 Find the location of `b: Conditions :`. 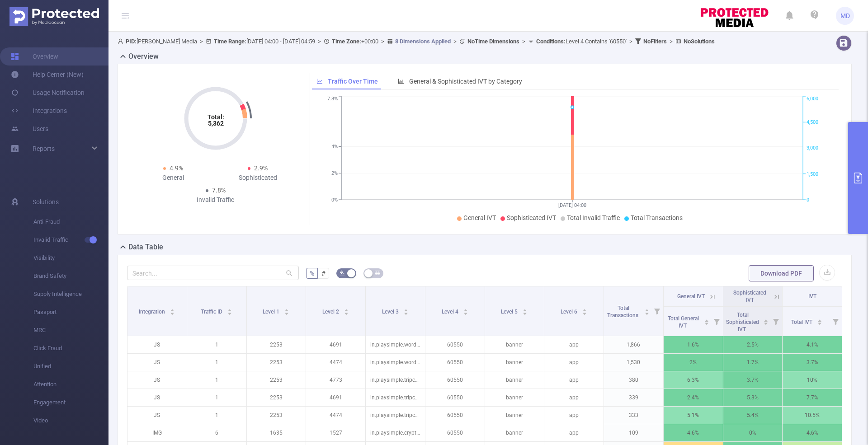

b: Conditions : is located at coordinates (551, 41).